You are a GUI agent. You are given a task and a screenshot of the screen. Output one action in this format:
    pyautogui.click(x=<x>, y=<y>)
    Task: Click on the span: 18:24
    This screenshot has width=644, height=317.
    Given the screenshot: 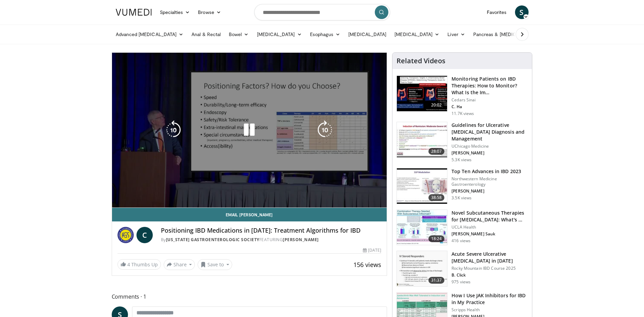 What is the action you would take?
    pyautogui.click(x=437, y=239)
    